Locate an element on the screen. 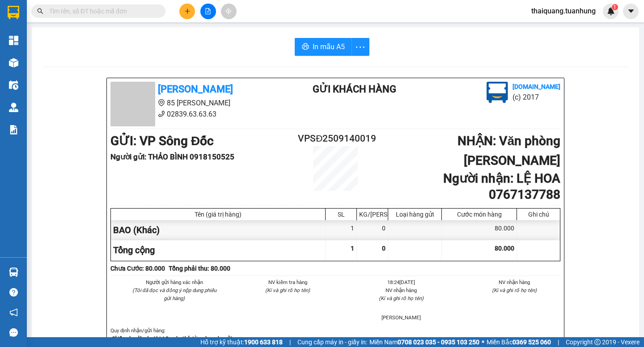 This screenshot has width=644, height=347. div: 80.000 is located at coordinates (479, 230).